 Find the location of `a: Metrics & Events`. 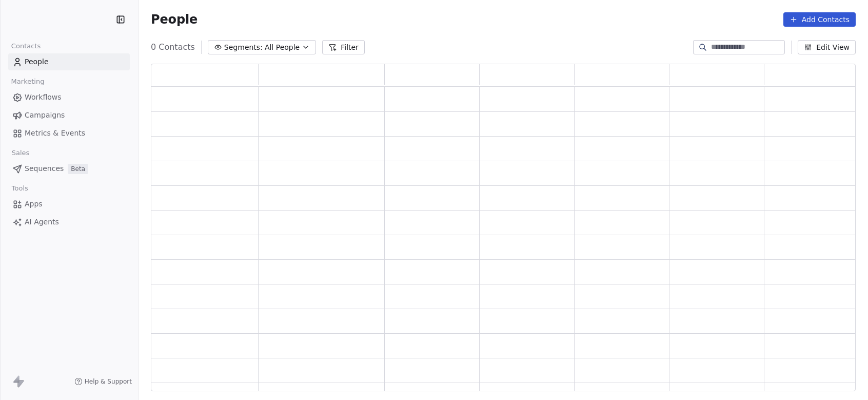

a: Metrics & Events is located at coordinates (68, 133).